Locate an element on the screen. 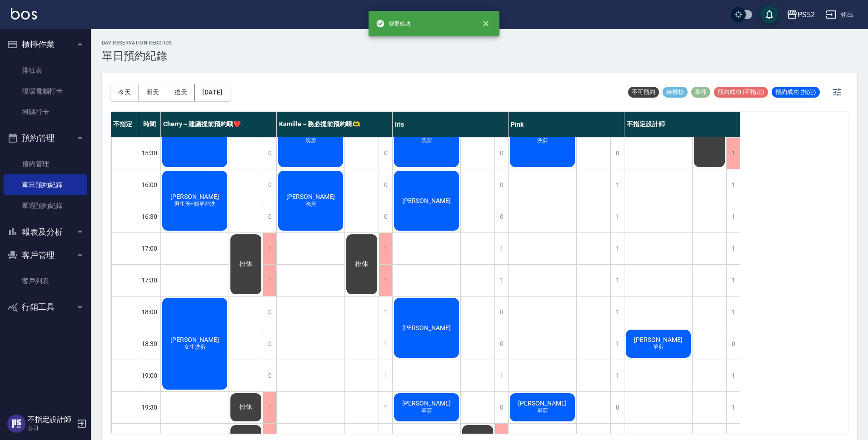 The width and height of the screenshot is (868, 440). div: 16:00 is located at coordinates (150, 185).